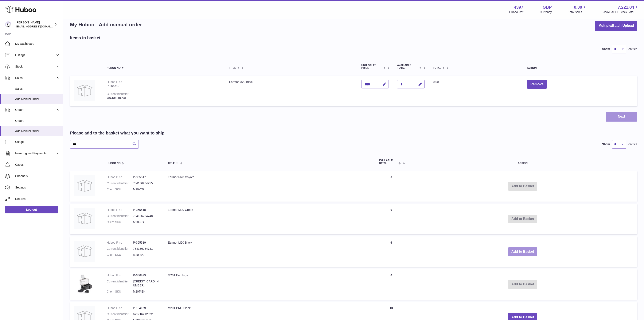 The height and width of the screenshot is (320, 644). Describe the element at coordinates (146, 314) in the screenshot. I see `dd: 671716212522` at that location.